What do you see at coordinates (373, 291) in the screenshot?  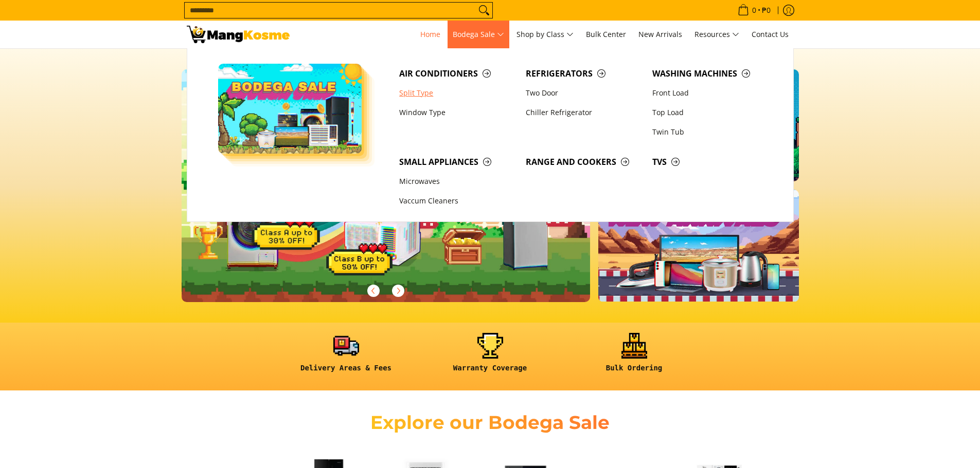 I see `button: Previous` at bounding box center [373, 291].